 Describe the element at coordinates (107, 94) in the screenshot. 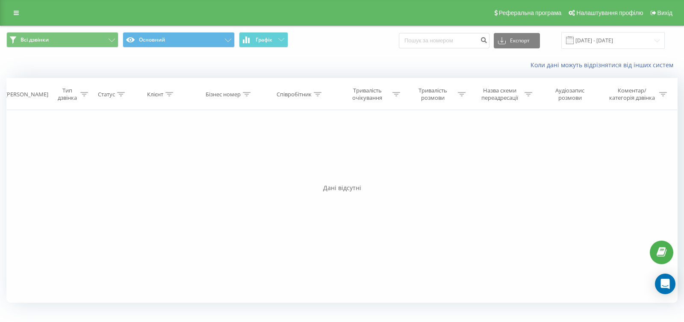

I see `div: Статус` at that location.